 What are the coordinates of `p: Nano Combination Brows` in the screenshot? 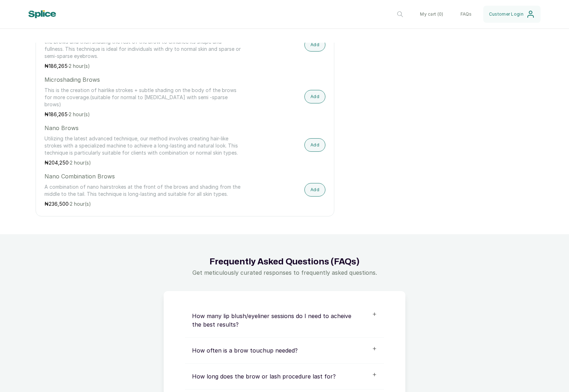 It's located at (143, 176).